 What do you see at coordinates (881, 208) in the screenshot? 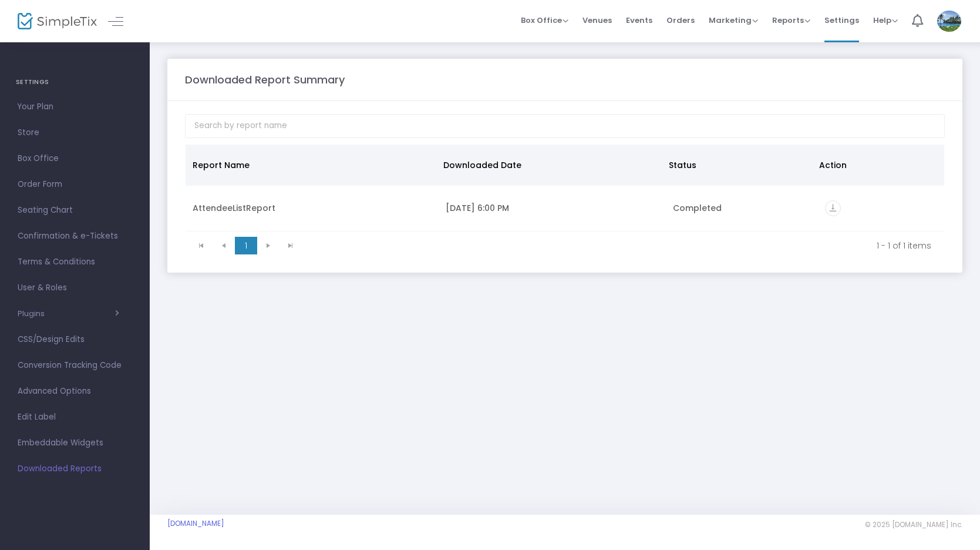
I see `div: https://go.SimpleTix.com/a8cr6` at bounding box center [881, 208].